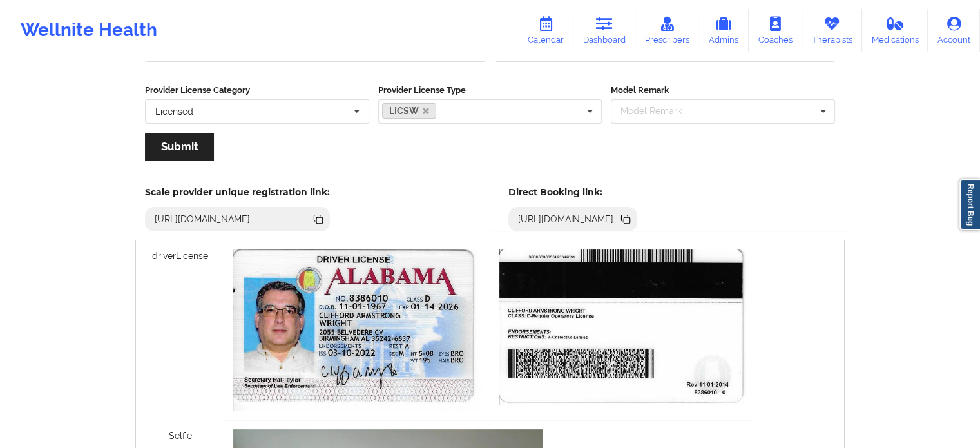 The height and width of the screenshot is (448, 980). What do you see at coordinates (623, 327) in the screenshot?
I see `img: 14a143d8-9f7a-4fc7-9e50-3351dc91eaf2_1485b79a-e2a1-475f-851e-46b9d1539917IDback.jpg` at bounding box center [623, 327].